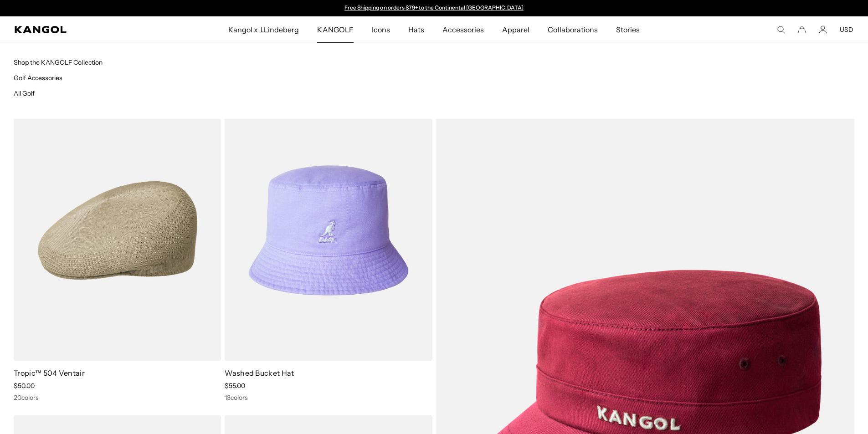  Describe the element at coordinates (24, 93) in the screenshot. I see `a: All Golf` at that location.